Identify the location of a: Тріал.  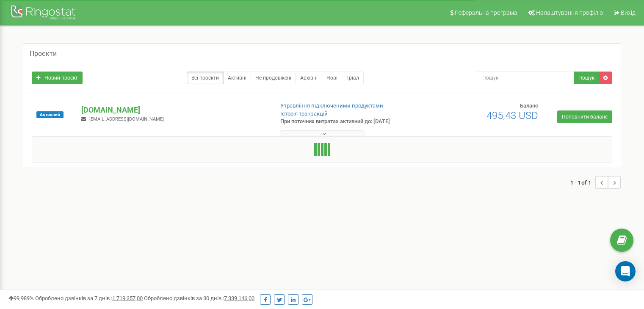
(352, 78).